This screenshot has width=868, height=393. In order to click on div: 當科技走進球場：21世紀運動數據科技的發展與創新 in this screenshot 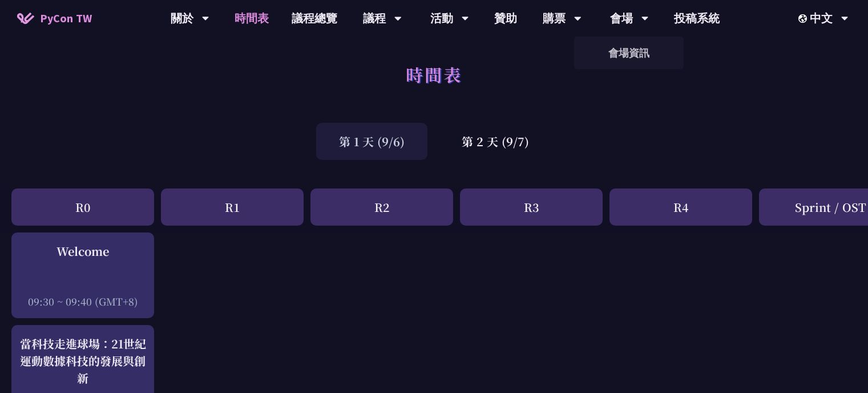, I will do `click(83, 361)`.